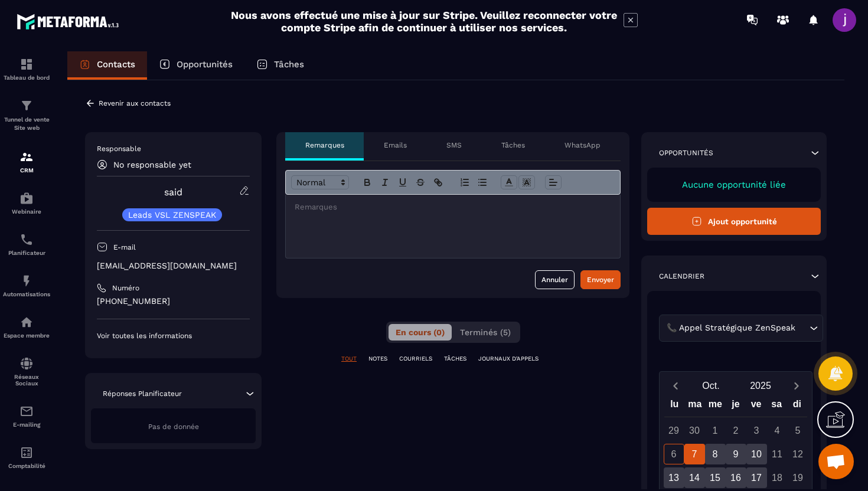 This screenshot has height=491, width=868. What do you see at coordinates (173, 149) in the screenshot?
I see `p: Responsable` at bounding box center [173, 149].